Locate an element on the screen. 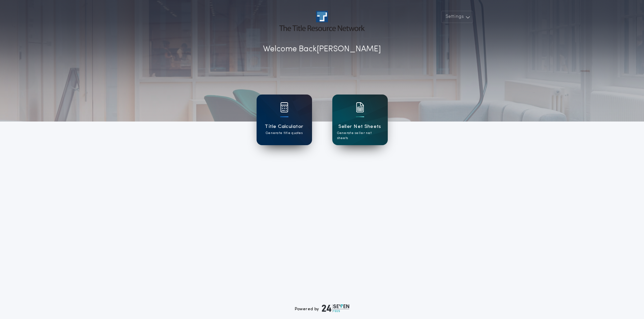  p: Generate title quotes is located at coordinates (284, 133).